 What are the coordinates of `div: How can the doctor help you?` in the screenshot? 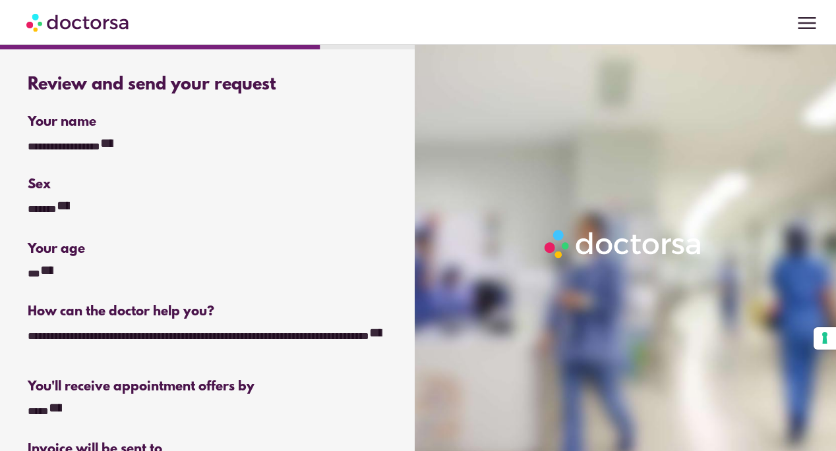 It's located at (208, 312).